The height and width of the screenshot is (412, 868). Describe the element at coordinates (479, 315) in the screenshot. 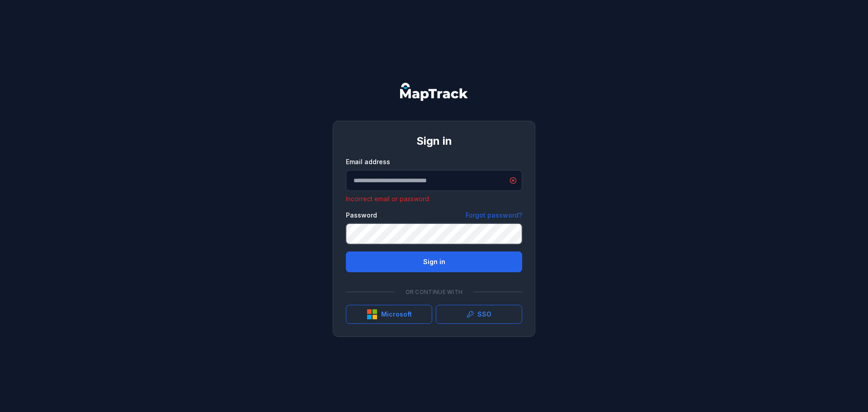

I see `a: SSO` at that location.